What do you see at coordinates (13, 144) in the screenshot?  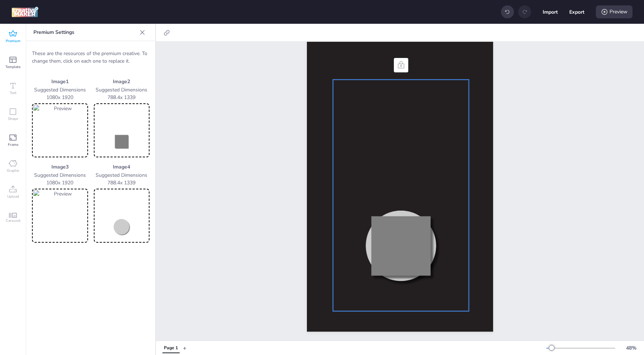 I see `span: Frame` at bounding box center [13, 144].